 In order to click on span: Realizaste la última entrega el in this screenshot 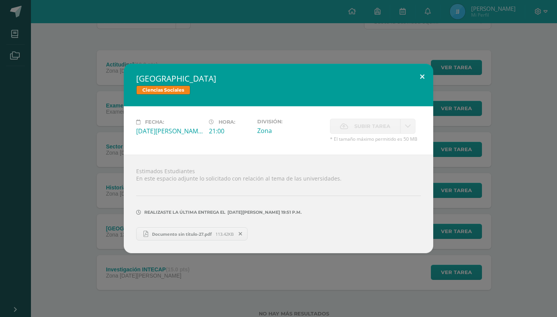, I will do `click(185, 212)`.